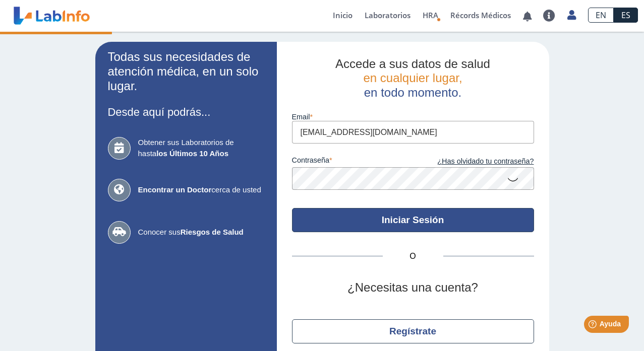 This screenshot has height=351, width=644. What do you see at coordinates (175, 190) in the screenshot?
I see `b: Encontrar un Doctor` at bounding box center [175, 190].